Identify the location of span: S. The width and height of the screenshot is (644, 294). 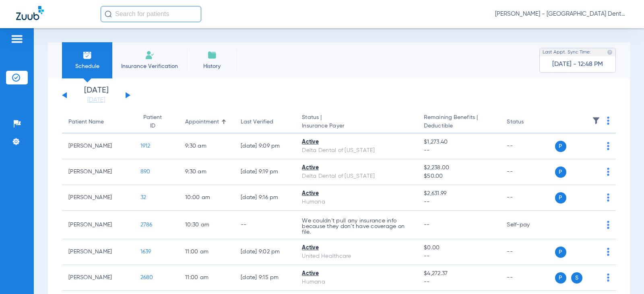
(576, 278).